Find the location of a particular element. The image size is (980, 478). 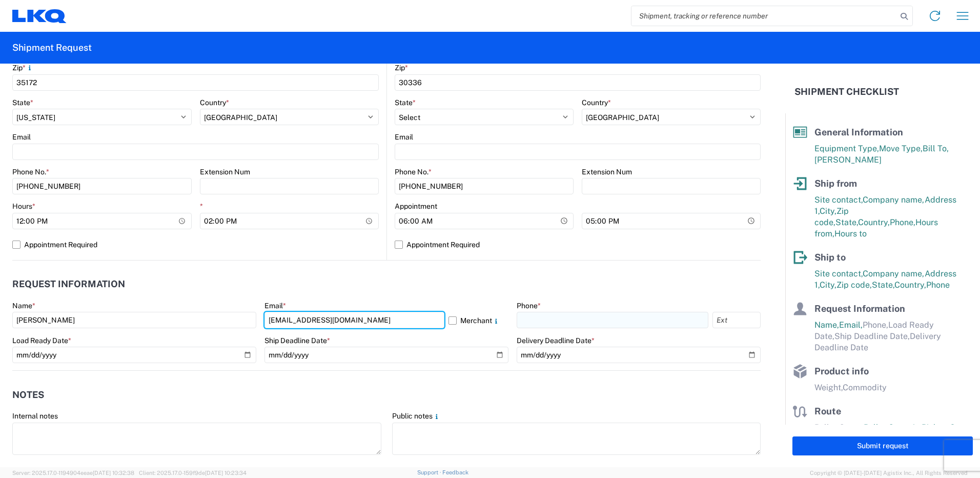

span: Request Information is located at coordinates (860, 308).